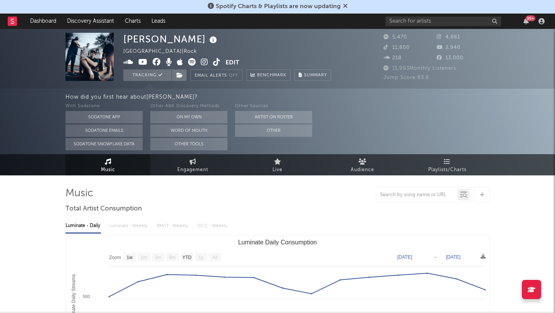 This screenshot has height=313, width=555. What do you see at coordinates (104, 144) in the screenshot?
I see `button: Sodatone Snowflake Data` at bounding box center [104, 144].